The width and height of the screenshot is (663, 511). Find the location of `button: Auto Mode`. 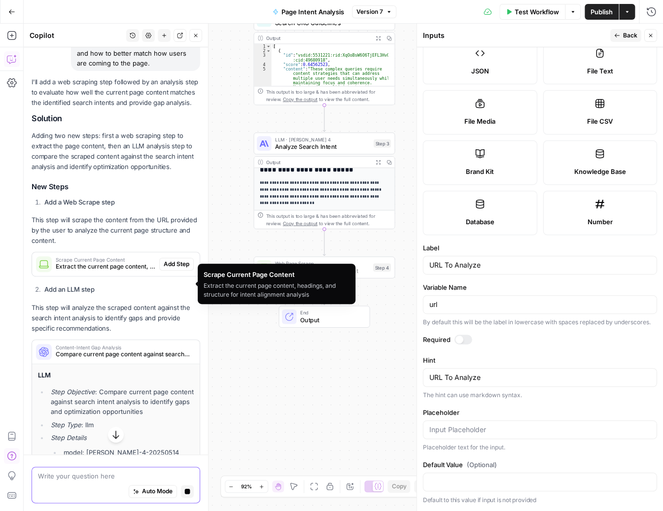

button: Auto Mode is located at coordinates (153, 492).